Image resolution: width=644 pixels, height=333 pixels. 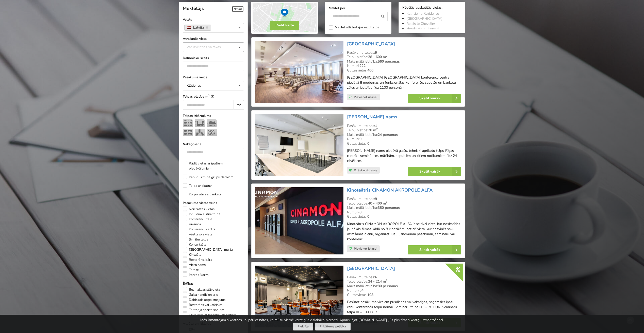 I want to click on a: Viesnīca | Rīga | Bellevue Park Hotel Riga, so click(x=299, y=72).